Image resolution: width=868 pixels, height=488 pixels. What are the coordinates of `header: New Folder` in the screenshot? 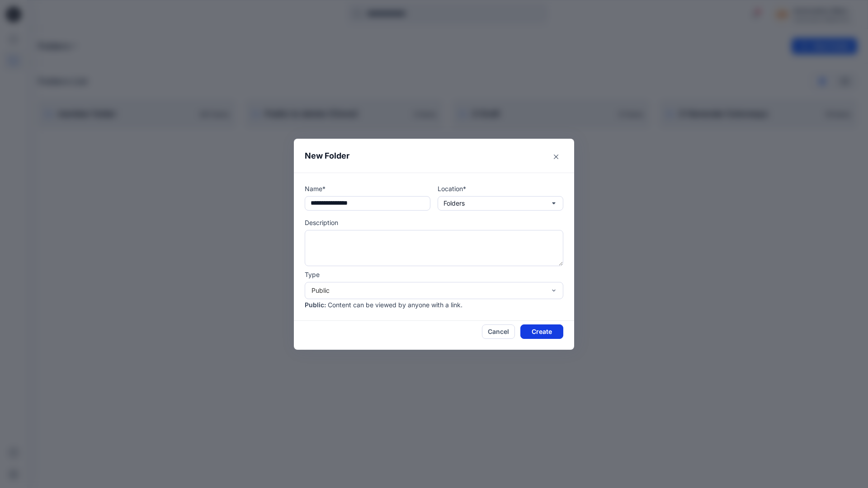 It's located at (434, 156).